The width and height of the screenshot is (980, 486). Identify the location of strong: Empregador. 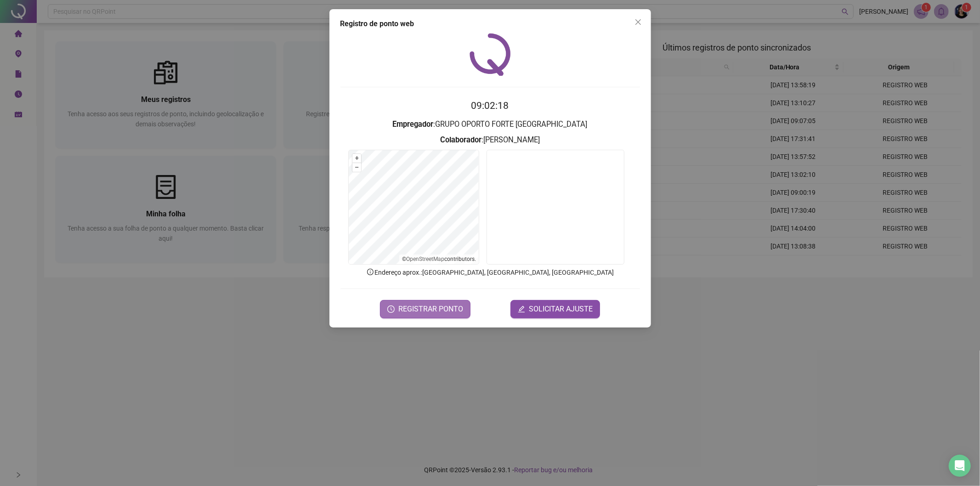
(413, 124).